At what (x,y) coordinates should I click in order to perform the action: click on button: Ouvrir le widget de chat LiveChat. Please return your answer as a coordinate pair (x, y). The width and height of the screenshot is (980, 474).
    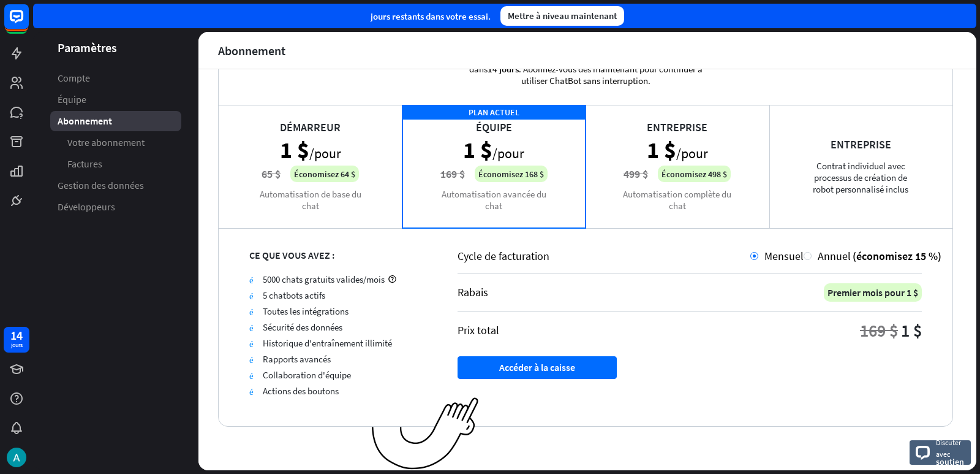
    Looking at the image, I should click on (28, 24).